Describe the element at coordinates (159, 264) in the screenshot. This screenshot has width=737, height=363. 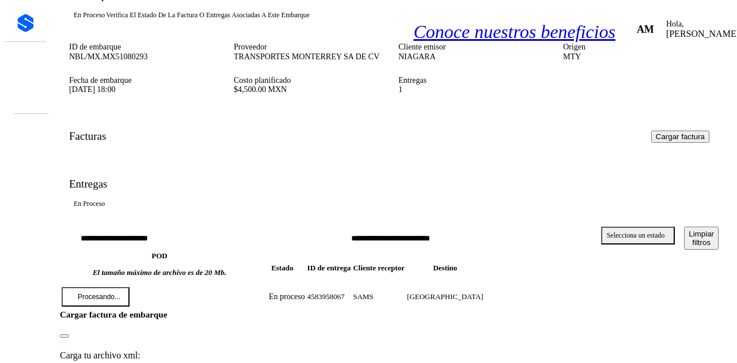
I see `span: POD` at that location.